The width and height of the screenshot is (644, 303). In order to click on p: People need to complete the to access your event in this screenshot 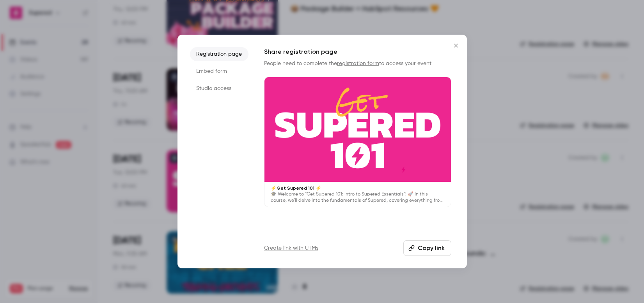, I will do `click(358, 64)`.